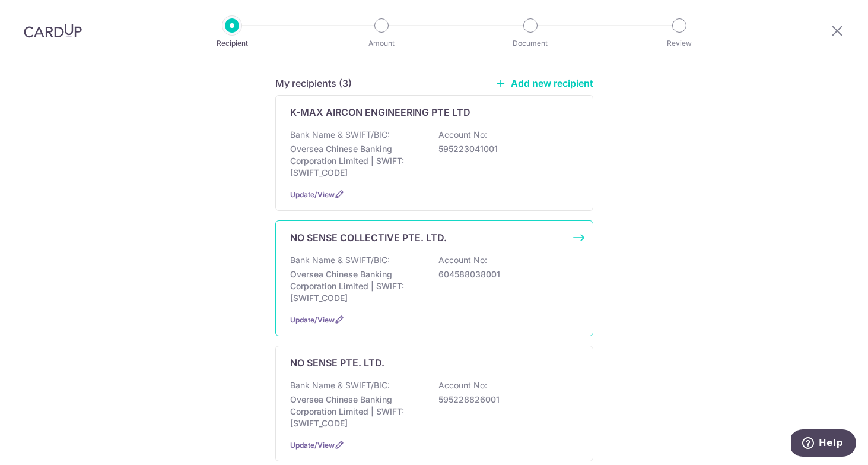  What do you see at coordinates (337, 362) in the screenshot?
I see `p: NO SENSE PTE. LTD.` at bounding box center [337, 362].